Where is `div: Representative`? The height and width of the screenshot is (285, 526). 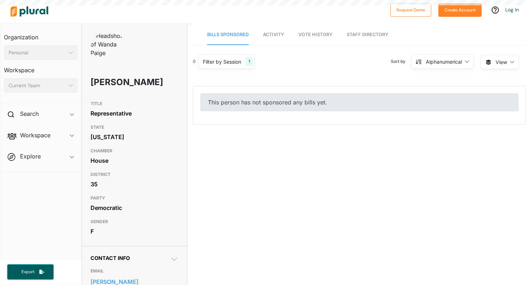
div: Representative is located at coordinates (134, 113).